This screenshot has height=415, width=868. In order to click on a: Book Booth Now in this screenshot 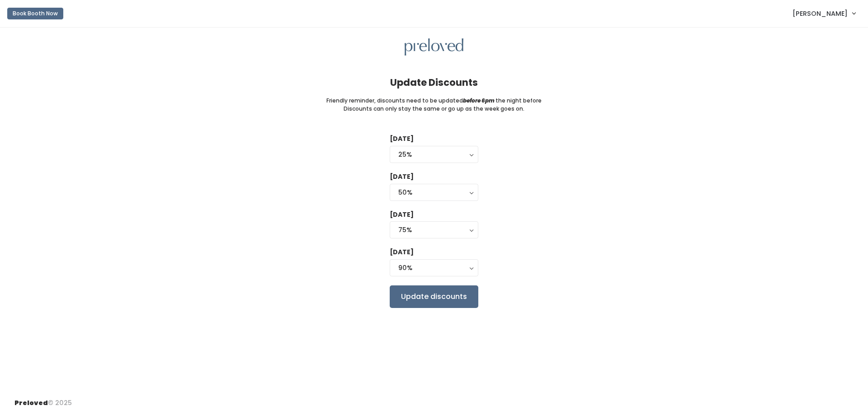, I will do `click(35, 14)`.